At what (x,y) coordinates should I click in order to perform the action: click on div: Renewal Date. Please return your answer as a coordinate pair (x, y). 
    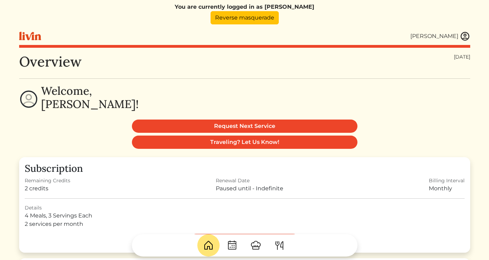
    Looking at the image, I should click on (250, 180).